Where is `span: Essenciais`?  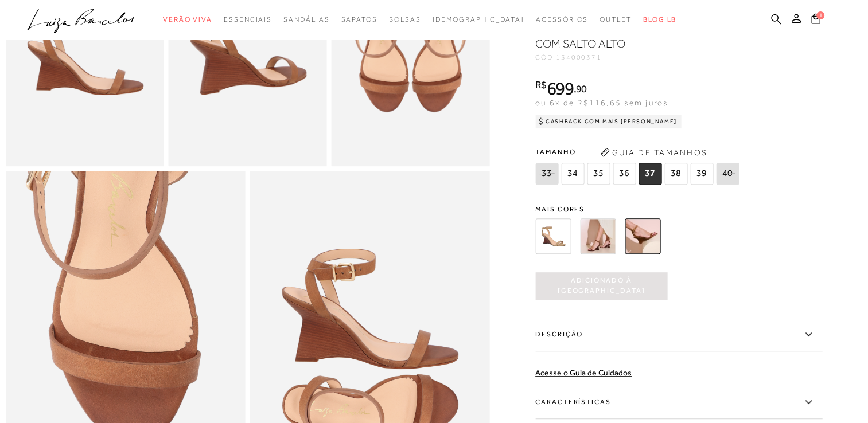 span: Essenciais is located at coordinates (248, 20).